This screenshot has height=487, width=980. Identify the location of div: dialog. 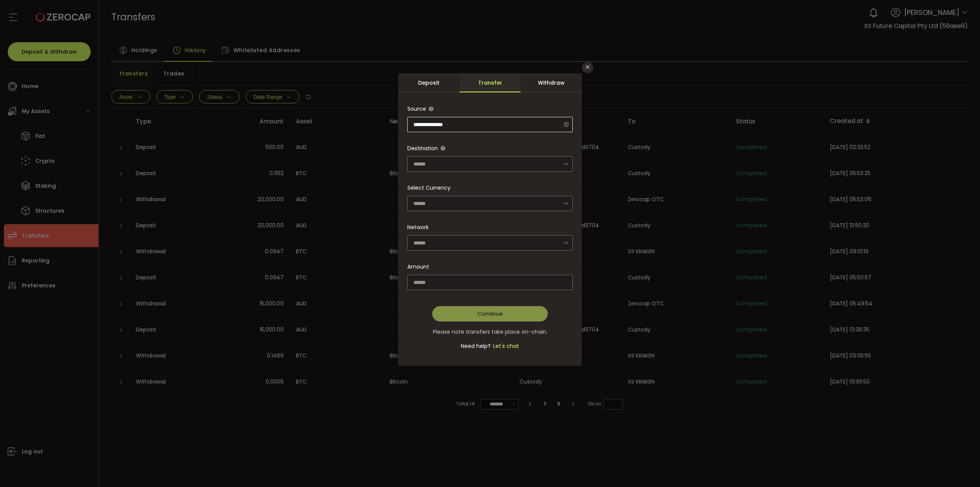
(490, 220).